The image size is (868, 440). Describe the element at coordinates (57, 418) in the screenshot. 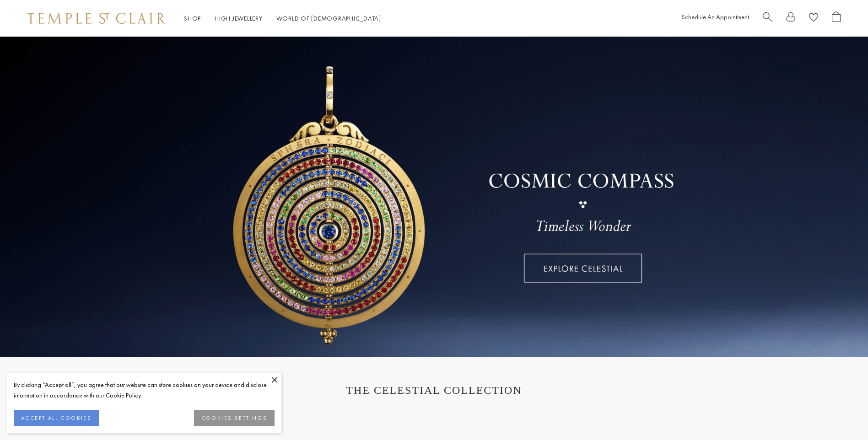

I see `button: ACCEPT ALL COOKIES` at that location.